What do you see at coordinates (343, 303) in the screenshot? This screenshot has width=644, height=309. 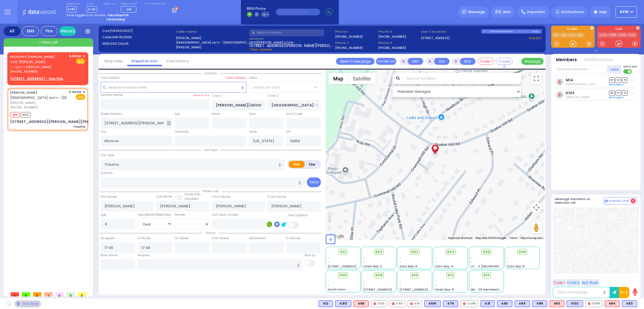 I see `div: K313` at bounding box center [343, 303].